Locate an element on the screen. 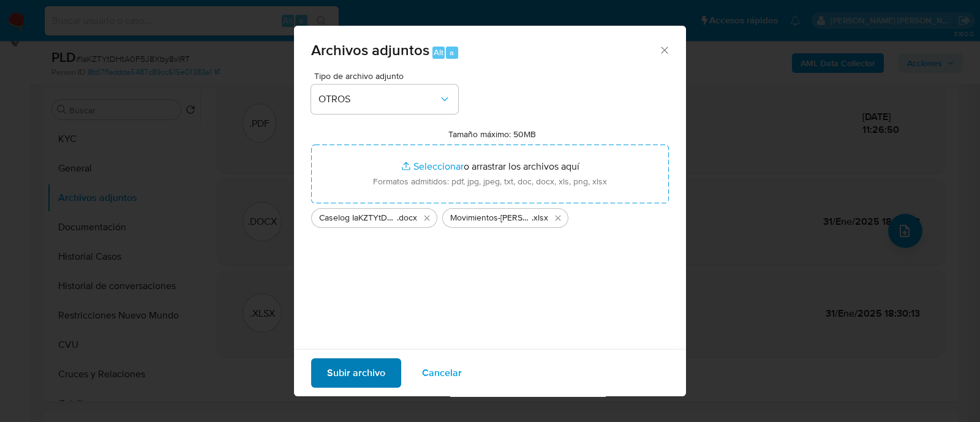 The width and height of the screenshot is (980, 422). span: Subir archivo is located at coordinates (356, 373).